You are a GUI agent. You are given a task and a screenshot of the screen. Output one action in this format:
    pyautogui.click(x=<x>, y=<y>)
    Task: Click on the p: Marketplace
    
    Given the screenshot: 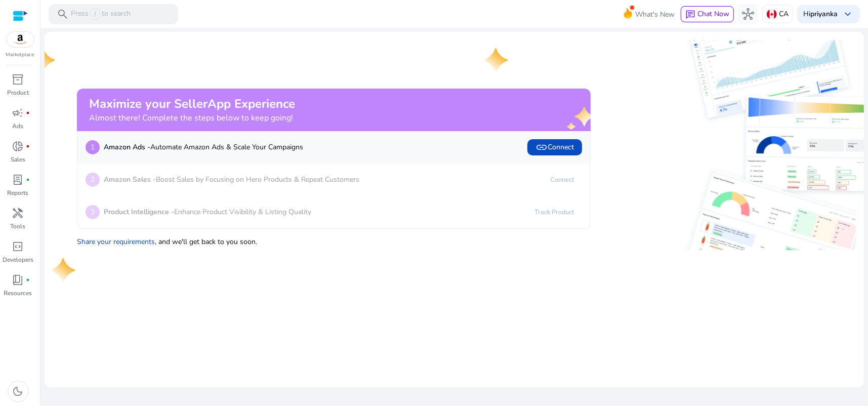 What is the action you would take?
    pyautogui.click(x=20, y=55)
    